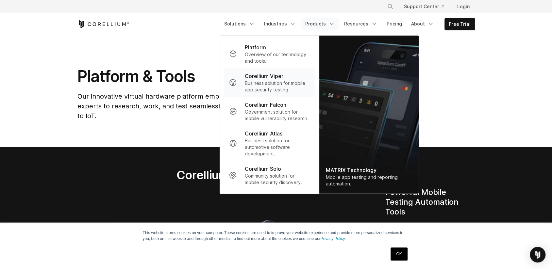  Describe the element at coordinates (277, 147) in the screenshot. I see `p: Business solution for automotive software development.` at that location.